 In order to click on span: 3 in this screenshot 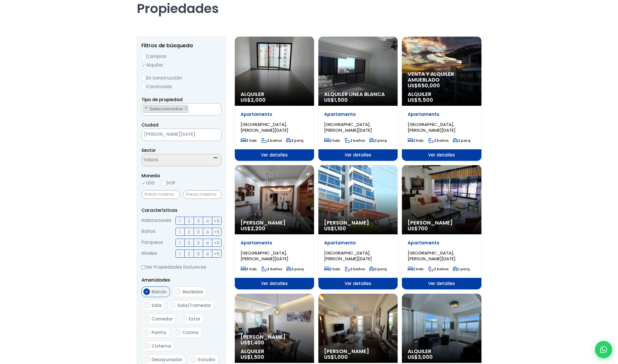, I will do `click(198, 221)`.